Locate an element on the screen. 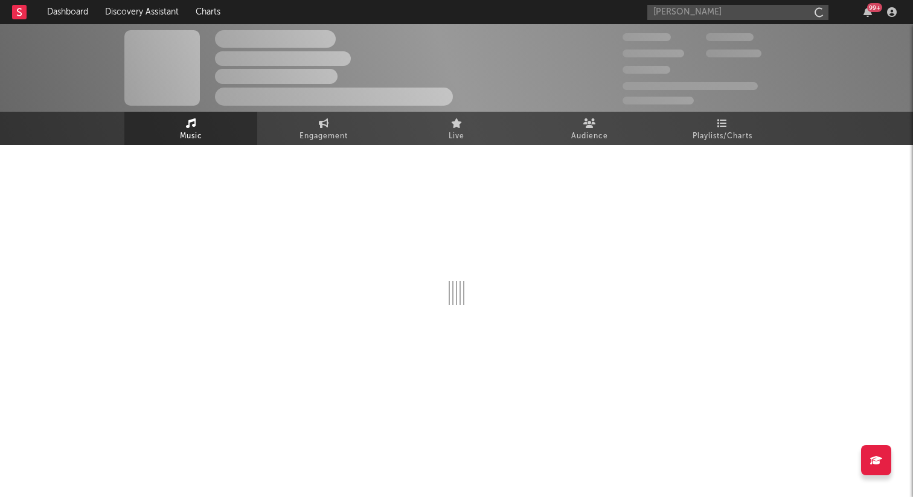  input: Search for artists is located at coordinates (738, 12).